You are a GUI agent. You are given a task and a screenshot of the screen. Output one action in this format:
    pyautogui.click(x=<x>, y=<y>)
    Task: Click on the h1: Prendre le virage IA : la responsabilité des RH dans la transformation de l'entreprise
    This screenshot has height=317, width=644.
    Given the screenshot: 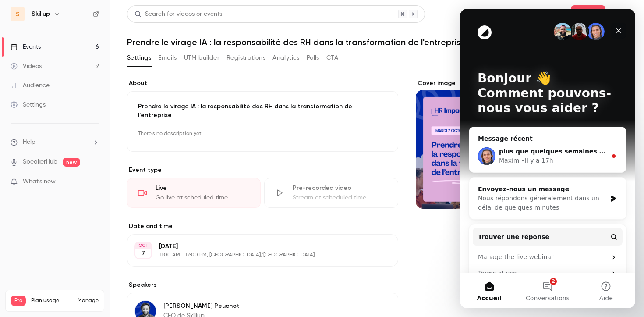 What is the action you would take?
    pyautogui.click(x=377, y=42)
    